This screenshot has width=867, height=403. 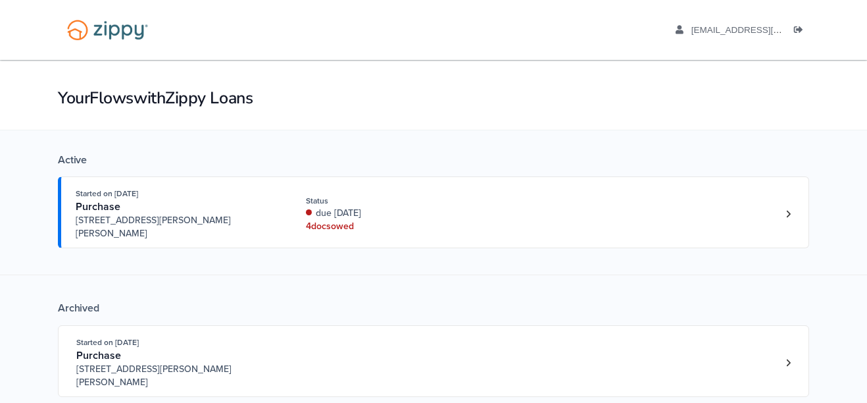 I want to click on span: andcook84@outlook.com, so click(x=766, y=30).